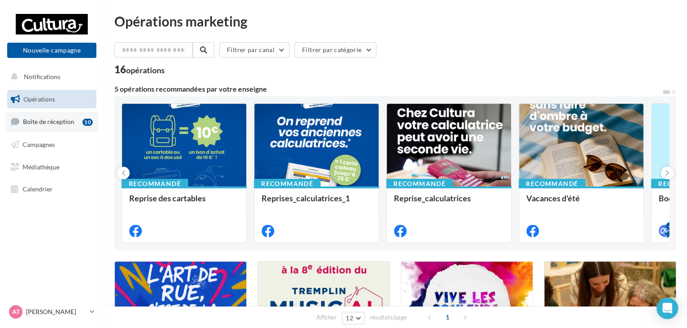  I want to click on div: Reprise des cartables, so click(184, 203).